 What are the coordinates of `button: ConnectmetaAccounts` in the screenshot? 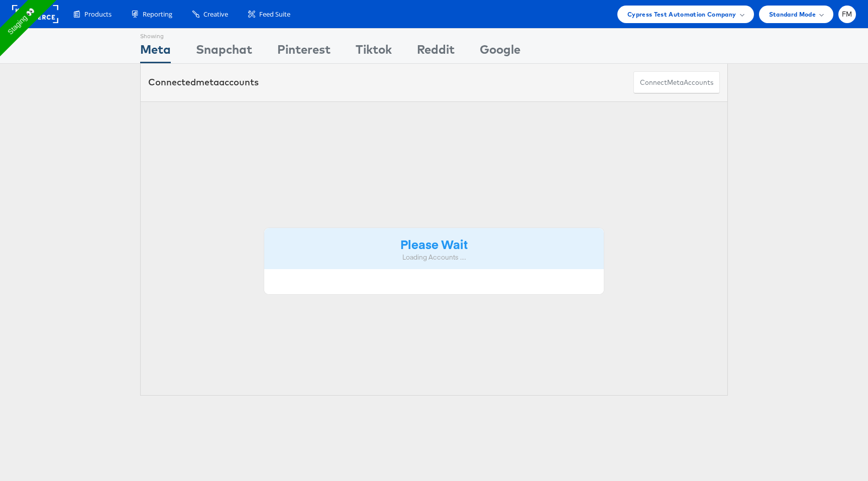 It's located at (676, 82).